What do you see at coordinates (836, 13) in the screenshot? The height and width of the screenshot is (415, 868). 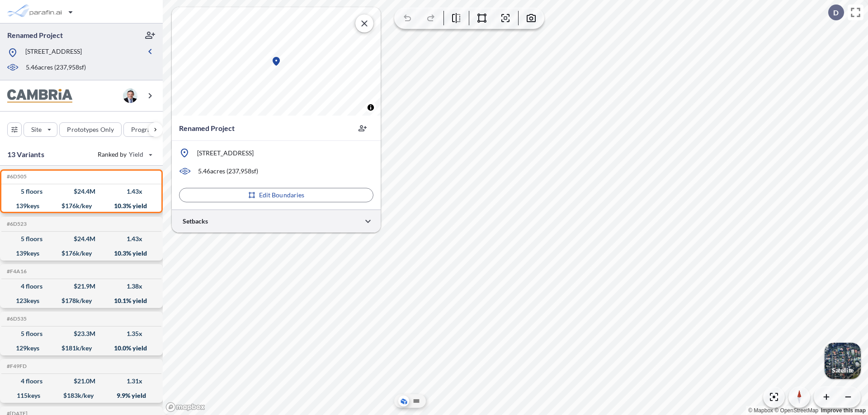 I see `p: D` at bounding box center [836, 13].